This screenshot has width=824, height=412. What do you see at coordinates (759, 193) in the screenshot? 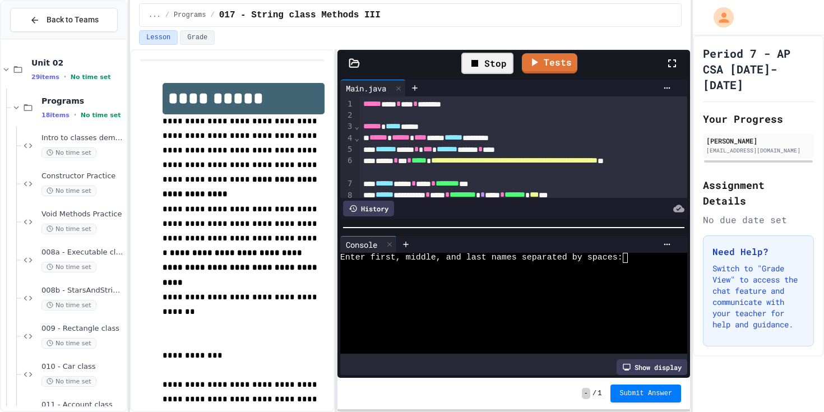
I see `h2: Assignment Details` at bounding box center [759, 193].